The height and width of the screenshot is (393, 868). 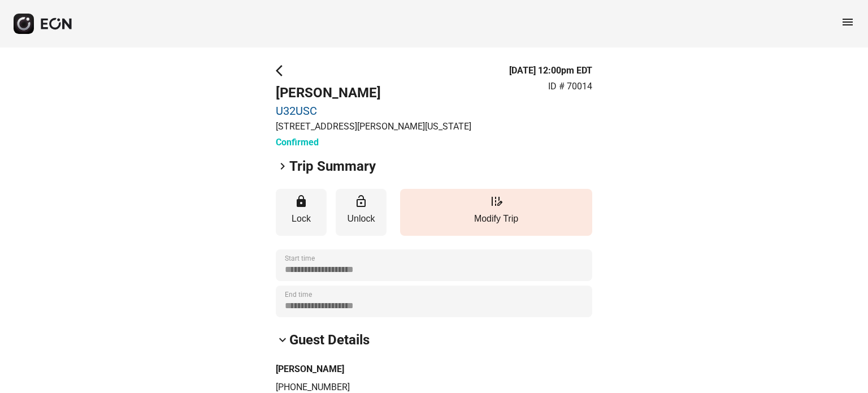 I want to click on p: Unlock, so click(x=361, y=219).